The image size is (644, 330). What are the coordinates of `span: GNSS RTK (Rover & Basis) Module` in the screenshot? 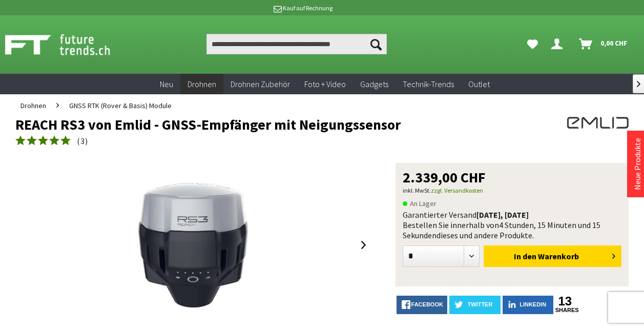 It's located at (120, 106).